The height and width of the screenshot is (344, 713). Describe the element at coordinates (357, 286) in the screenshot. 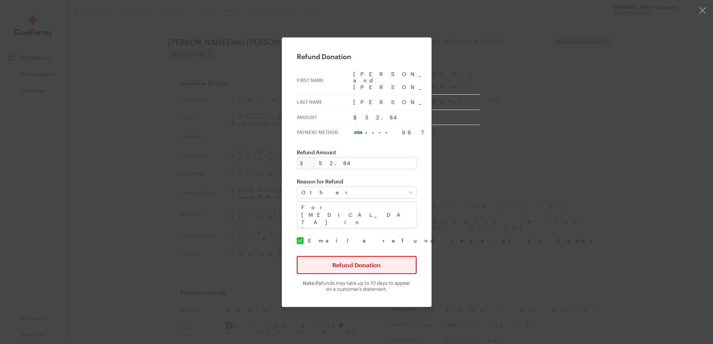

I see `div: Refunds may take up to 10 days to appear on a customer’s statement.` at that location.